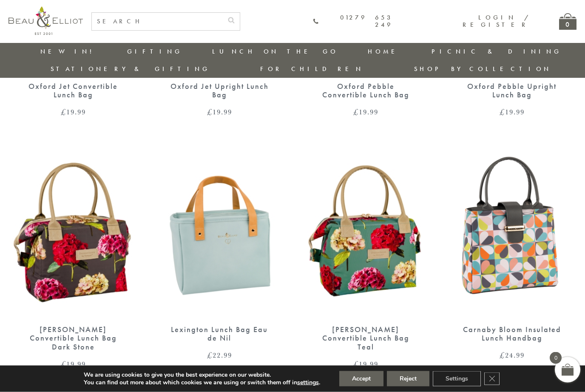  Describe the element at coordinates (362, 379) in the screenshot. I see `button: Accept` at that location.